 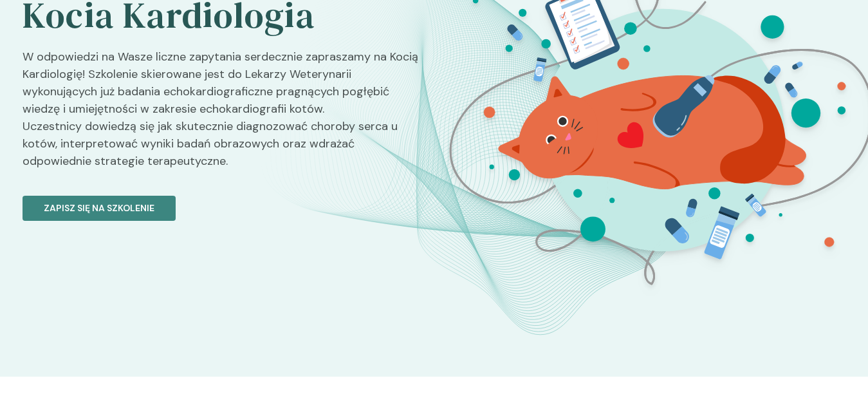 What do you see at coordinates (99, 208) in the screenshot?
I see `button: Zapisz się na szkolenie` at bounding box center [99, 208].